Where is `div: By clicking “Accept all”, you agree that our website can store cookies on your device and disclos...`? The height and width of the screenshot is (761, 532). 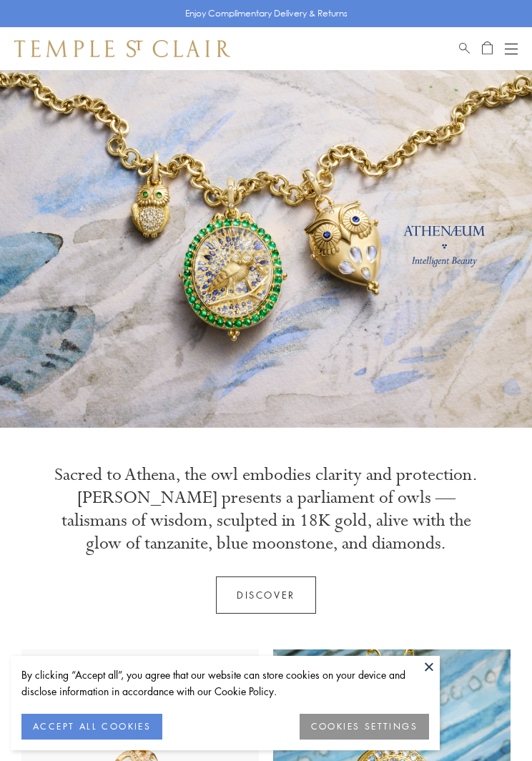 div: By clicking “Accept all”, you agree that our website can store cookies on your device and disclos... is located at coordinates (226, 683).